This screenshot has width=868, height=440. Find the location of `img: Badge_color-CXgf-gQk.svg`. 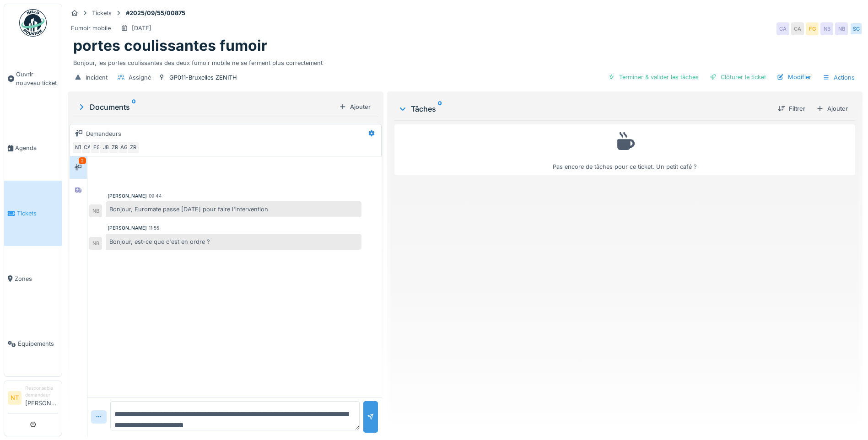

img: Badge_color-CXgf-gQk.svg is located at coordinates (33, 23).